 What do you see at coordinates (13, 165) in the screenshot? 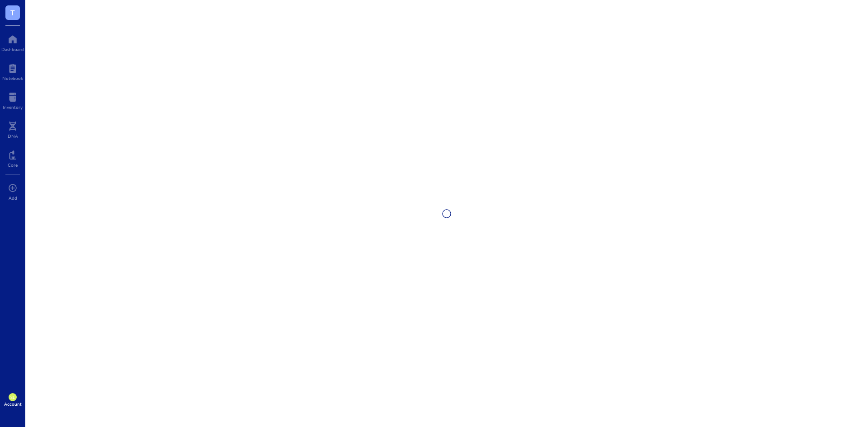
I see `div: Core` at bounding box center [13, 165].